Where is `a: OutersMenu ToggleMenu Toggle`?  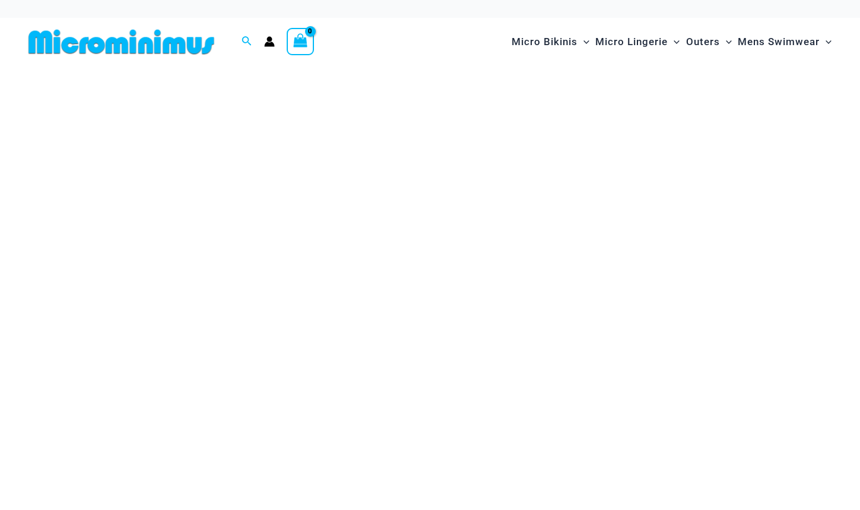
a: OutersMenu ToggleMenu Toggle is located at coordinates (709, 42).